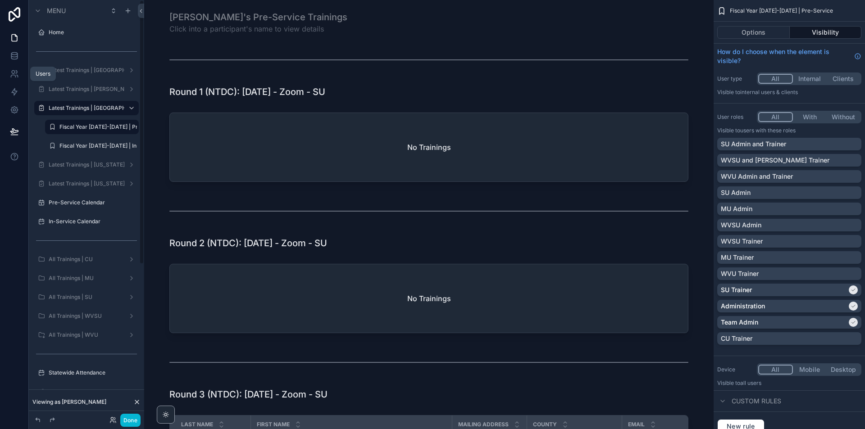 Image resolution: width=865 pixels, height=429 pixels. Describe the element at coordinates (756, 401) in the screenshot. I see `span: Custom rules` at that location.